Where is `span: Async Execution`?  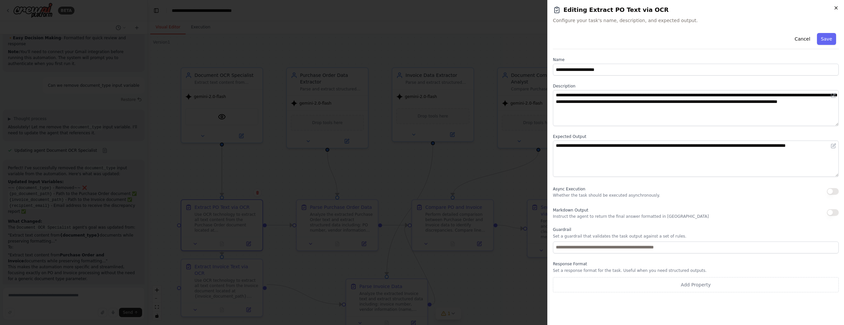
span: Async Execution is located at coordinates (569, 189).